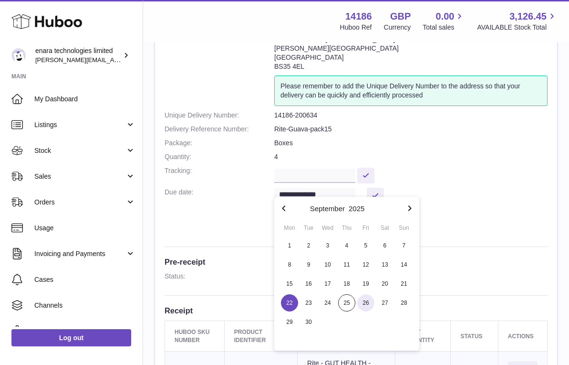 The width and height of the screenshot is (569, 365). I want to click on span: 25, so click(347, 302).